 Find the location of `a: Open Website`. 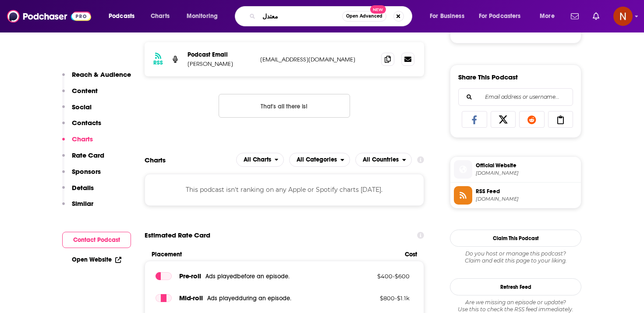

a: Open Website is located at coordinates (97, 259).